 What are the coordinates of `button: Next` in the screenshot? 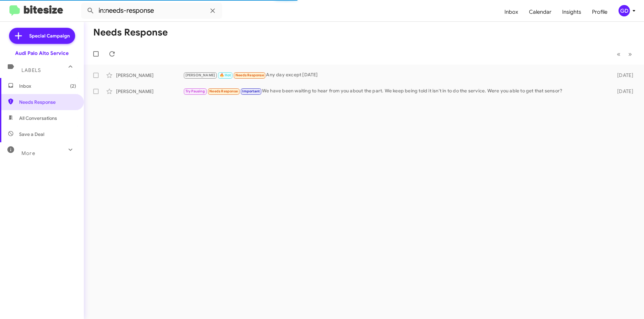 It's located at (629, 54).